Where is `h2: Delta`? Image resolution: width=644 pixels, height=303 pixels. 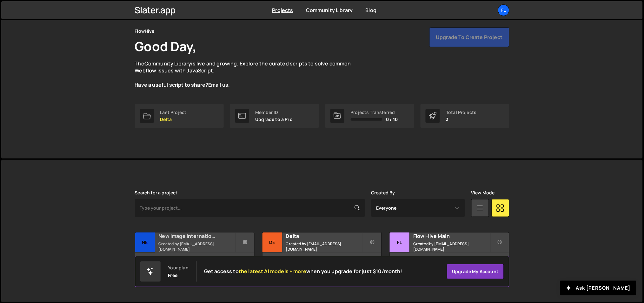 h2: Delta is located at coordinates (324, 236).